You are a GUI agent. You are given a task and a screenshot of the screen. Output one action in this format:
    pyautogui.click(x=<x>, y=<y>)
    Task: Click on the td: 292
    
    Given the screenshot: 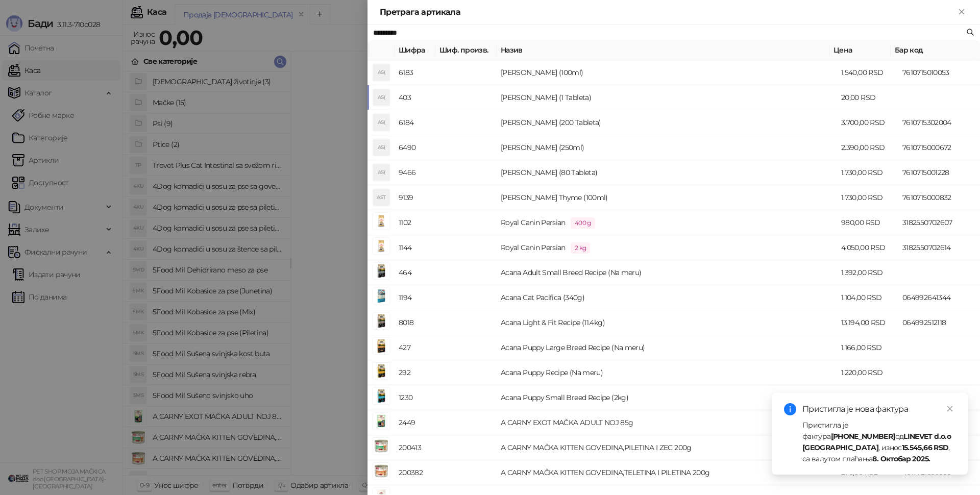 What is the action you would take?
    pyautogui.click(x=415, y=372)
    